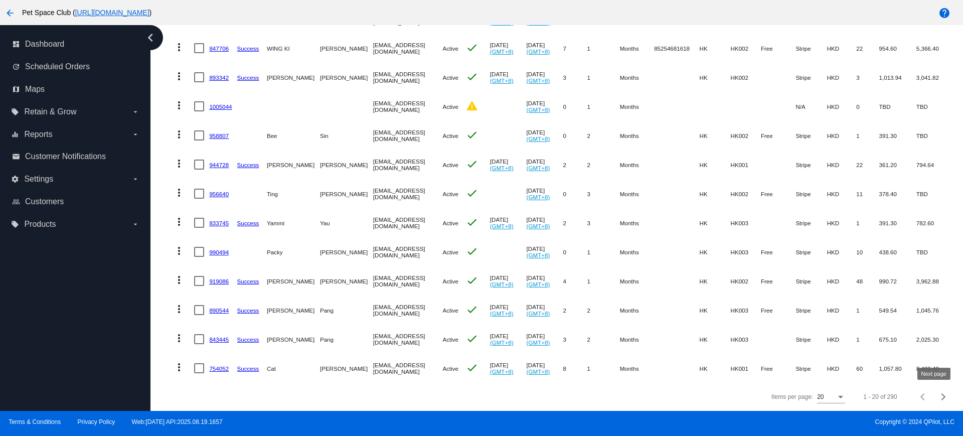 The image size is (963, 436). Describe the element at coordinates (867, 165) in the screenshot. I see `mat-cell: 22` at that location.